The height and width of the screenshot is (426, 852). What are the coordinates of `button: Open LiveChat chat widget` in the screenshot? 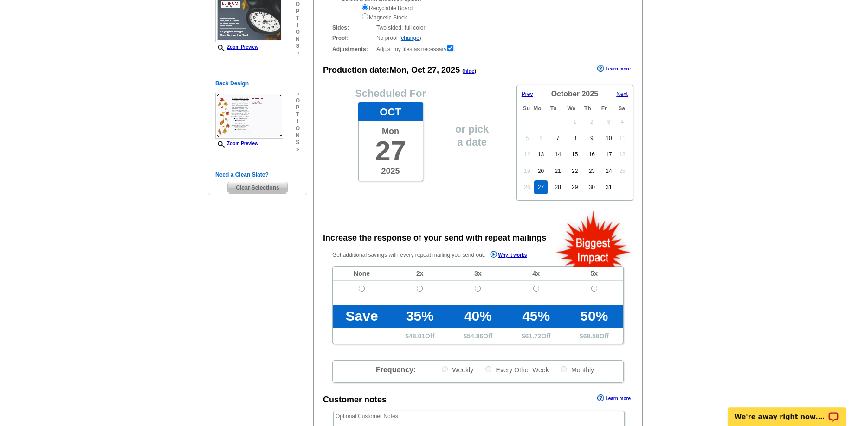 It's located at (112, 20).